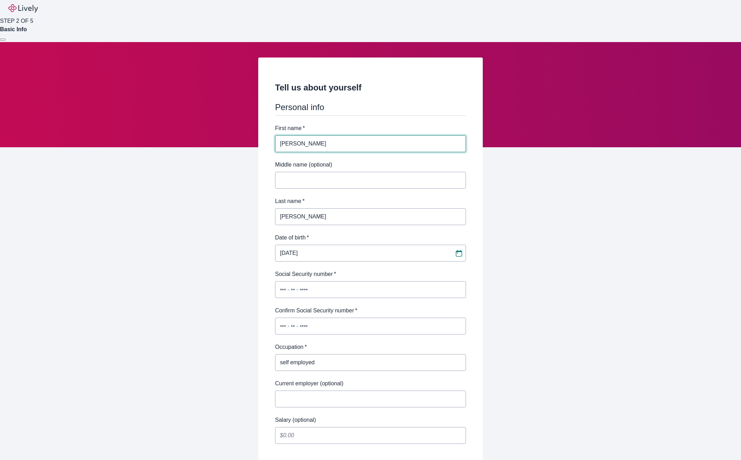  Describe the element at coordinates (370, 107) in the screenshot. I see `h3: Personal info` at that location.